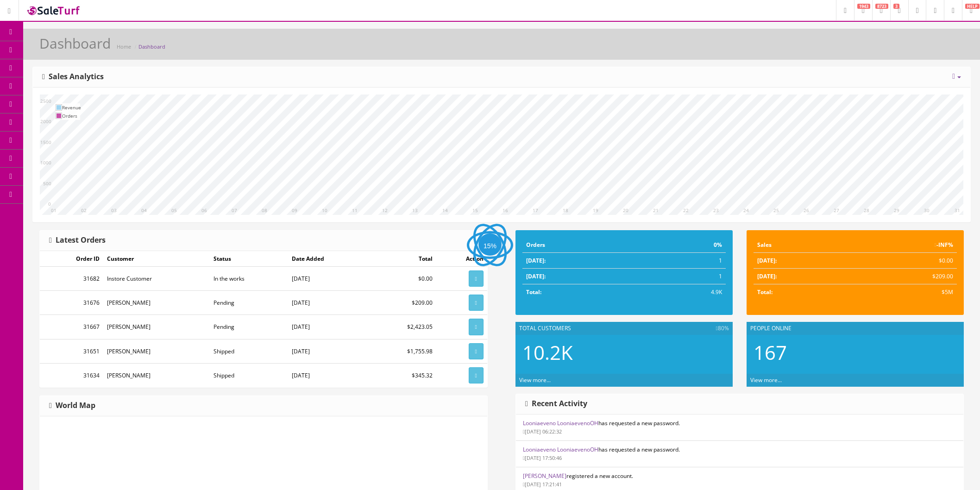 The width and height of the screenshot is (980, 490). Describe the element at coordinates (72, 259) in the screenshot. I see `td: Order ID` at that location.